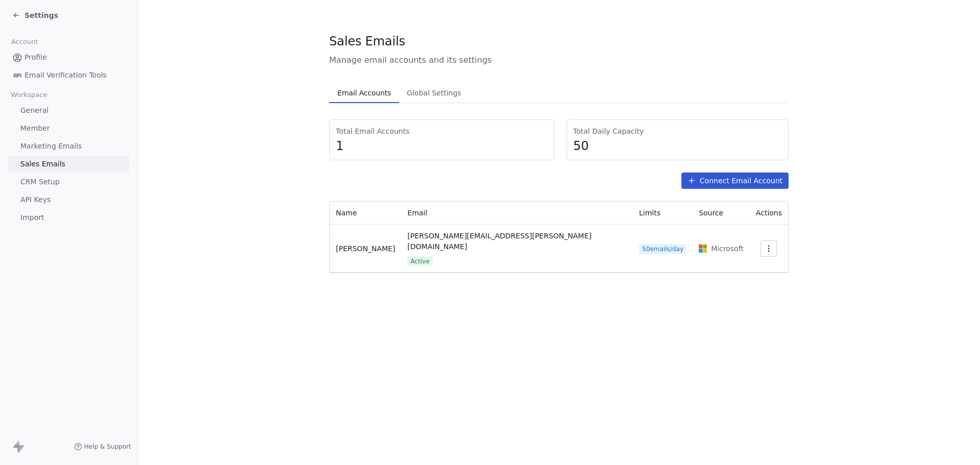 The width and height of the screenshot is (980, 465). I want to click on span: Global Settings, so click(434, 93).